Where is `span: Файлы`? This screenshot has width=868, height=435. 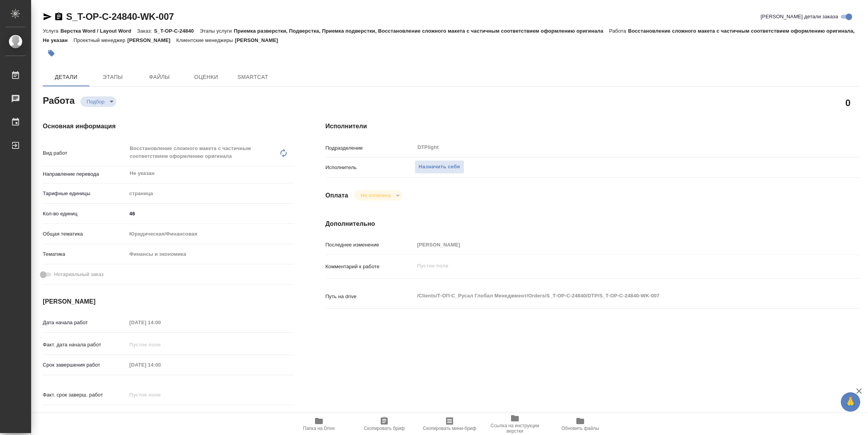
span: Файлы is located at coordinates (159, 77).